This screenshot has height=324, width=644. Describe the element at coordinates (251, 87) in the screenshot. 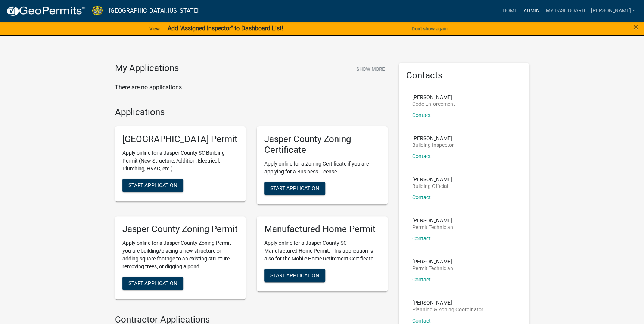

I see `p: There are no applications` at that location.